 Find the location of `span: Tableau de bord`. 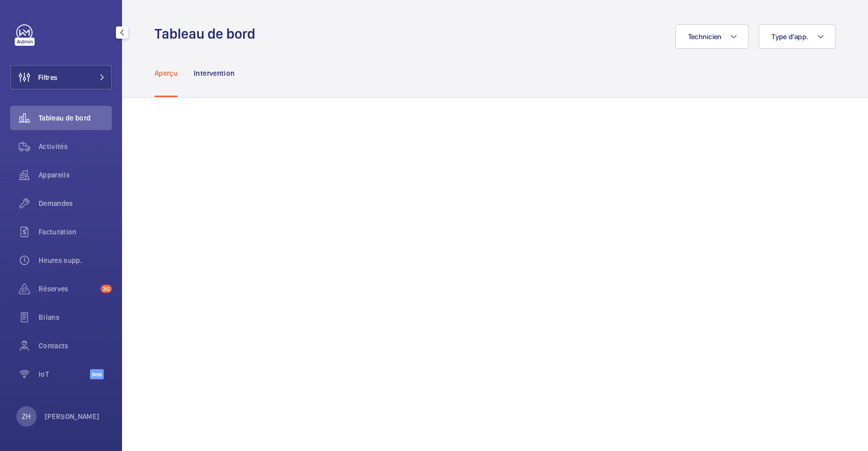

span: Tableau de bord is located at coordinates (75, 118).